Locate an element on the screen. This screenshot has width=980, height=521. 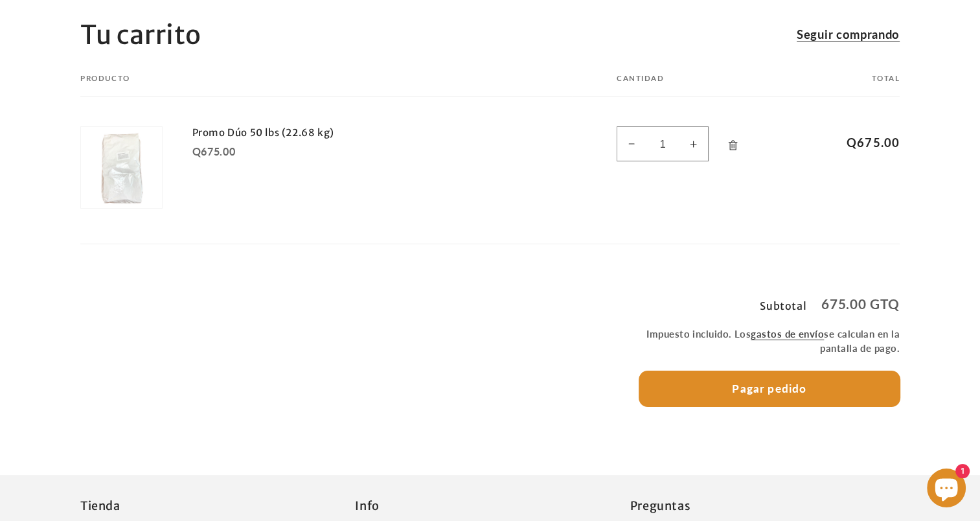
h2: Info is located at coordinates (490, 505).